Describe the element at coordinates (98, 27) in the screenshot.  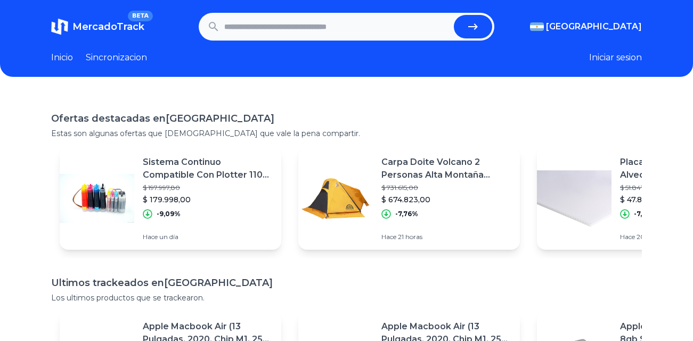
I see `a: MercadoTrackBETA` at that location.